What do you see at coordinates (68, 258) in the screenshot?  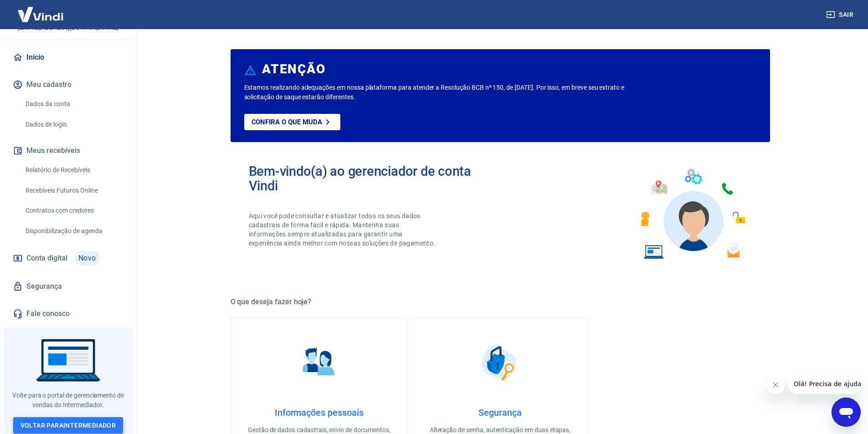 I see `a: Conta digitalNovo` at bounding box center [68, 258].